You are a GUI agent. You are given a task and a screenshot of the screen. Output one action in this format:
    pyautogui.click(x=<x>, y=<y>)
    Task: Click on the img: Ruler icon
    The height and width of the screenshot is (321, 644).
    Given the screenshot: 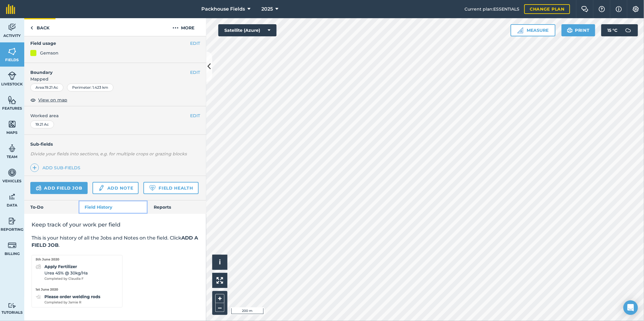 What is the action you would take?
    pyautogui.click(x=520, y=30)
    